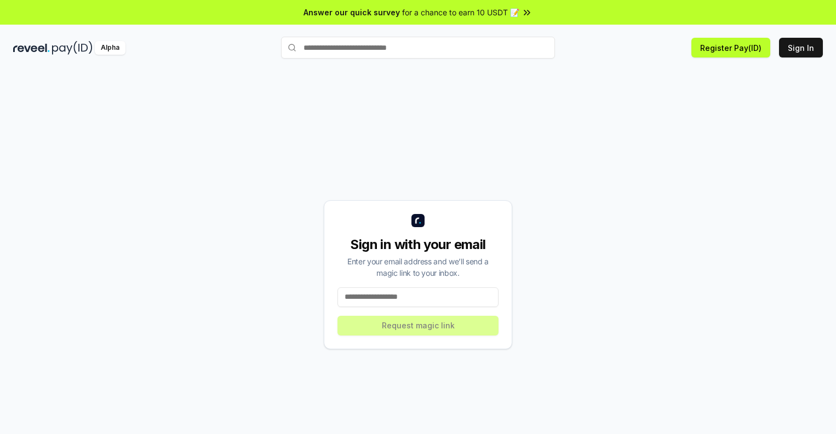 The height and width of the screenshot is (434, 836). Describe the element at coordinates (418, 221) in the screenshot. I see `img: logo_small` at that location.